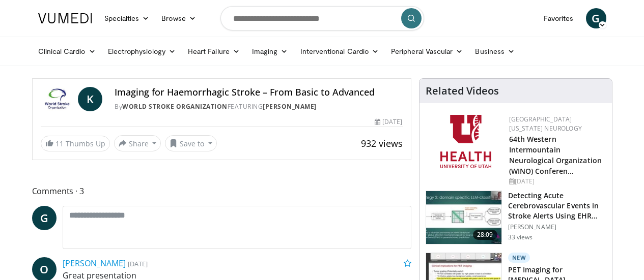 This screenshot has width=644, height=280. I want to click on a: 11 Thumbs Up, so click(75, 143).